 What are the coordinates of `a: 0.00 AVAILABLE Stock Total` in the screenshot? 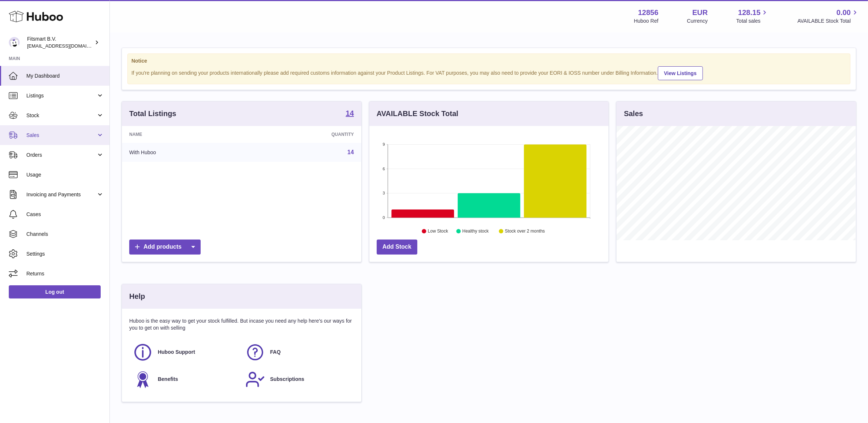 It's located at (828, 16).